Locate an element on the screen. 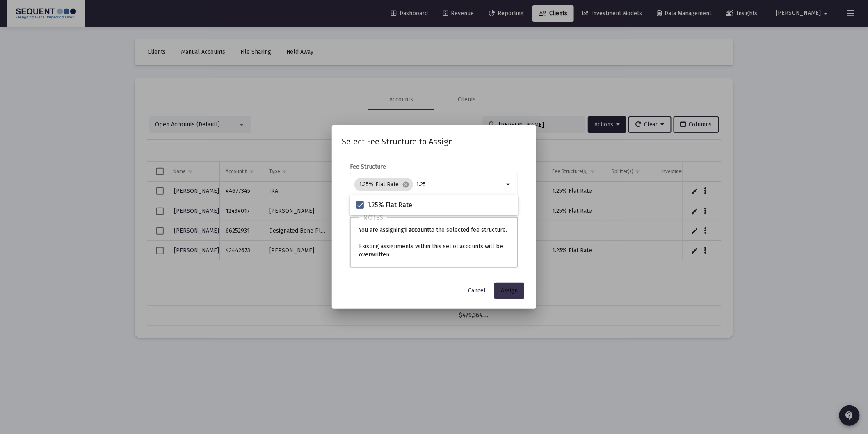 The width and height of the screenshot is (868, 434). mat-icon: cancel is located at coordinates (406, 185).